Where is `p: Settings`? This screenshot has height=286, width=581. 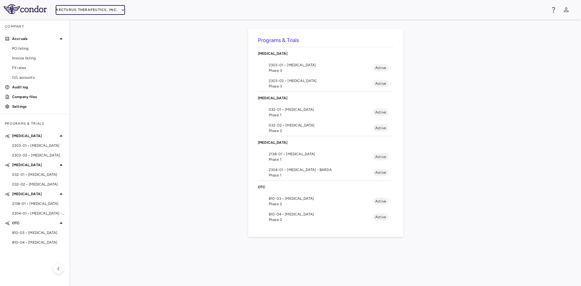
p: Settings is located at coordinates (38, 106).